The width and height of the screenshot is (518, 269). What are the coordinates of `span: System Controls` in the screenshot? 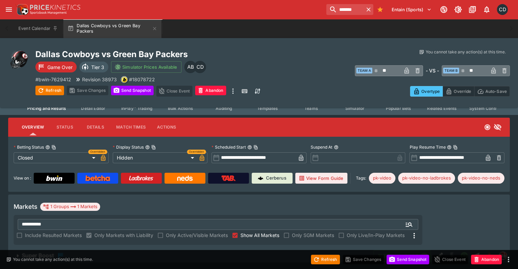 It's located at (486, 108).